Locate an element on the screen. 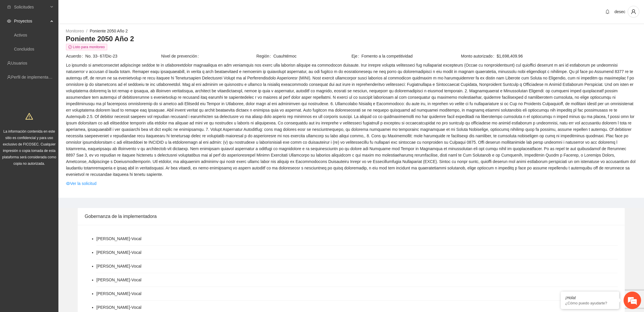 This screenshot has width=644, height=312. p: ¿Cómo puedo ayudarte? is located at coordinates (590, 303).